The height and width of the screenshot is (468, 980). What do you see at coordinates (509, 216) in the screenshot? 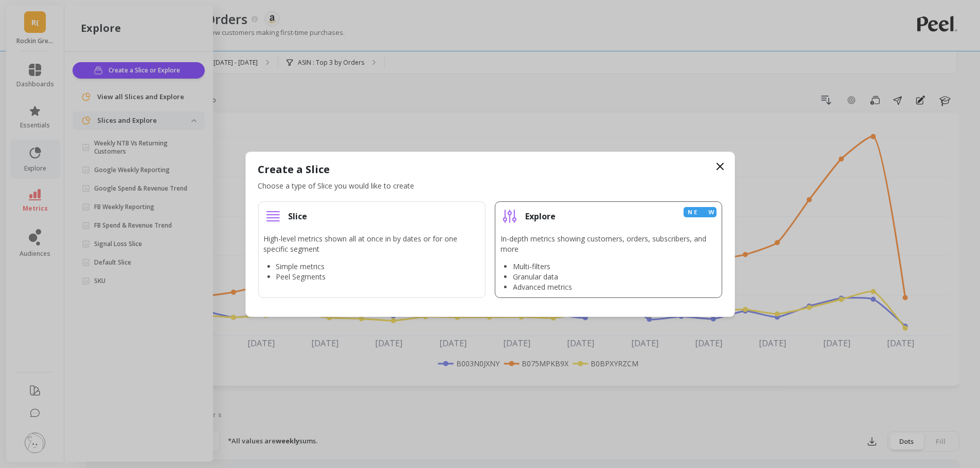
I see `img: new explore slice` at bounding box center [509, 216].